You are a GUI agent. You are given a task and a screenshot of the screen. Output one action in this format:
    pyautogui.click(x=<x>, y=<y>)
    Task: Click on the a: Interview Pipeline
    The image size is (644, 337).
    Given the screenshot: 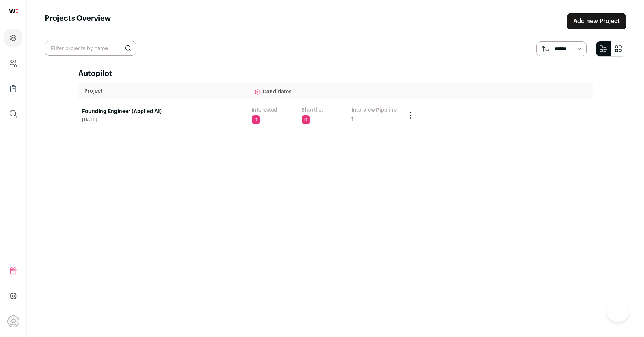 What is the action you would take?
    pyautogui.click(x=374, y=110)
    